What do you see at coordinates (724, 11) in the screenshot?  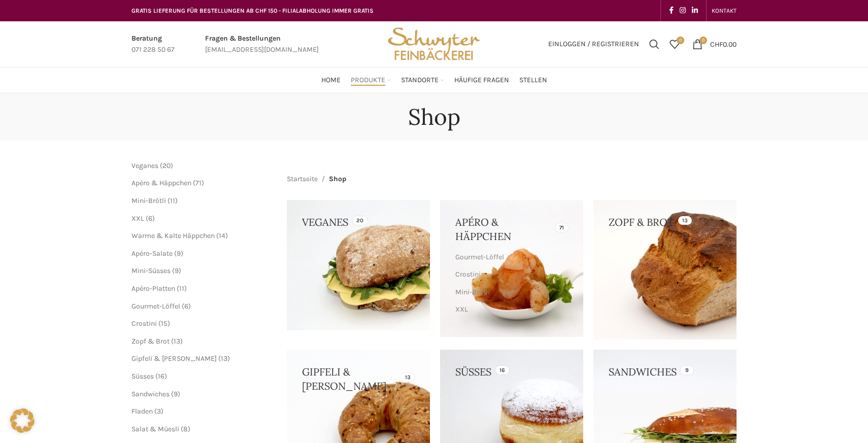 I see `a: KONTAKT` at bounding box center [724, 11].